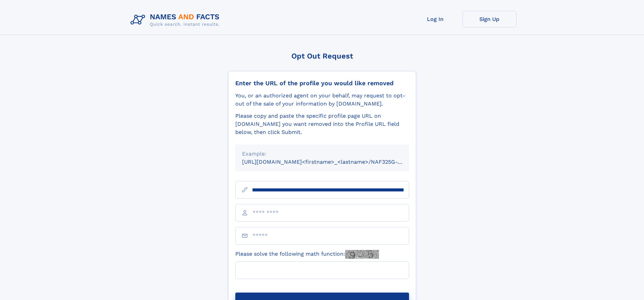 Image resolution: width=644 pixels, height=300 pixels. Describe the element at coordinates (307, 254) in the screenshot. I see `label: Please solve the following math function:` at that location.